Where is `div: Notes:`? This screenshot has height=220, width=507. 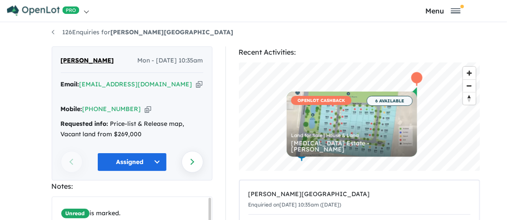 div: Notes: is located at coordinates (132, 186).